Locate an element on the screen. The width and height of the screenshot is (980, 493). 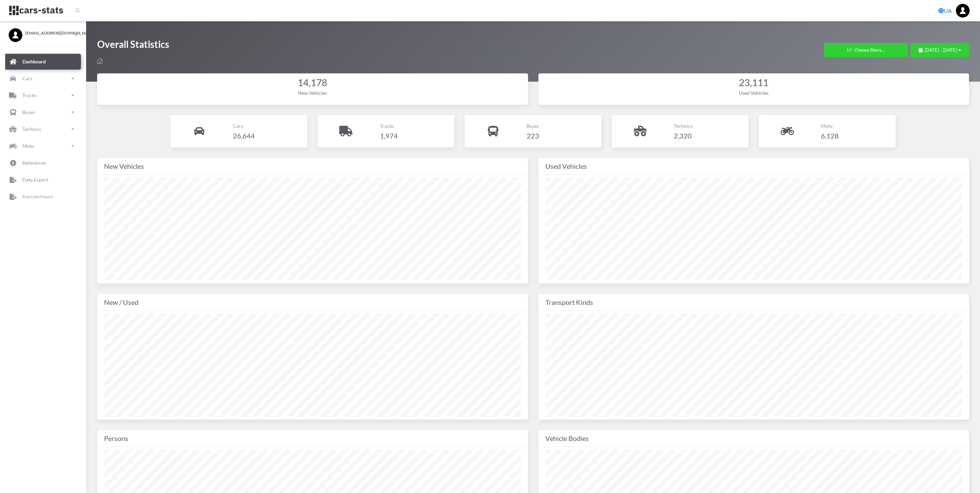
a: Moto is located at coordinates (43, 146).